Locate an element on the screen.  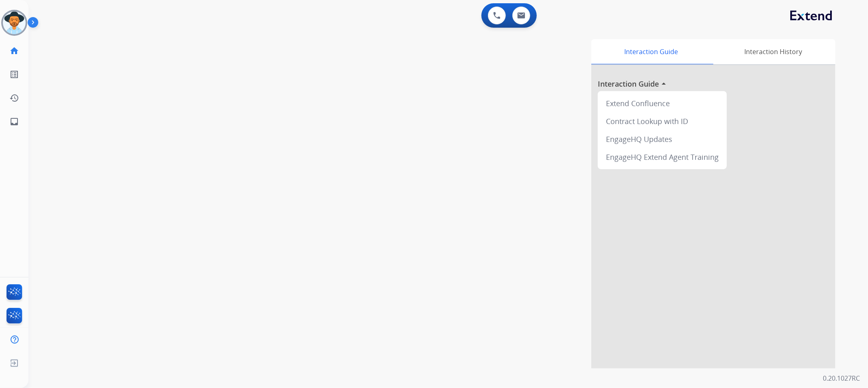
img: avatar is located at coordinates (15, 23).